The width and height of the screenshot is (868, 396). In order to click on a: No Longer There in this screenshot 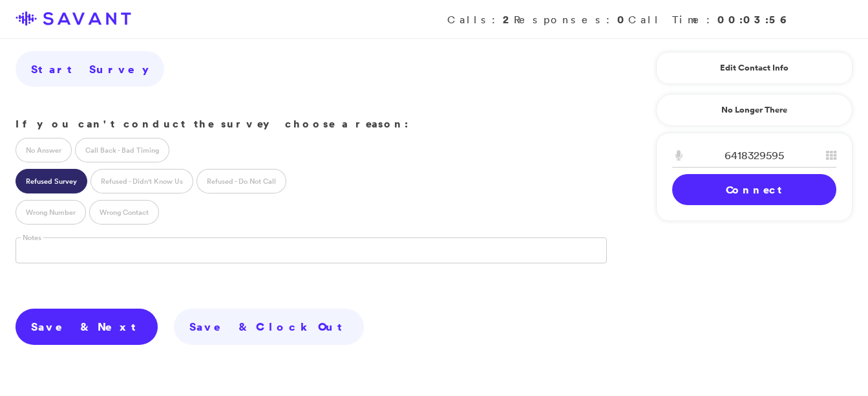, I will do `click(755, 110)`.